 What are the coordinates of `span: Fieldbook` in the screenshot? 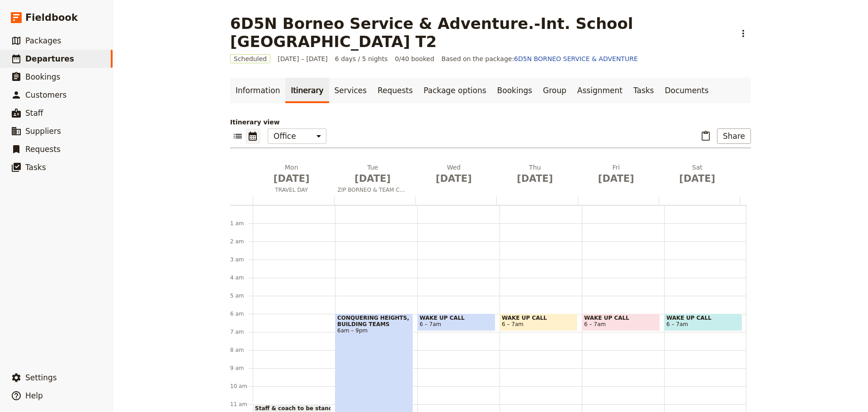 It's located at (52, 18).